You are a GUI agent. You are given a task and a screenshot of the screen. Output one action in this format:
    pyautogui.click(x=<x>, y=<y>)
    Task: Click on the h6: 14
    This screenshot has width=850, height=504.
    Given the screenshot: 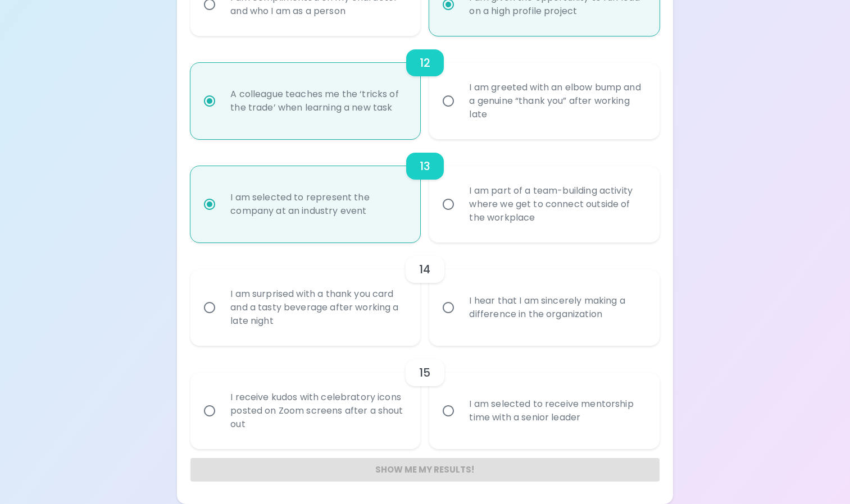 What is the action you would take?
    pyautogui.click(x=425, y=269)
    